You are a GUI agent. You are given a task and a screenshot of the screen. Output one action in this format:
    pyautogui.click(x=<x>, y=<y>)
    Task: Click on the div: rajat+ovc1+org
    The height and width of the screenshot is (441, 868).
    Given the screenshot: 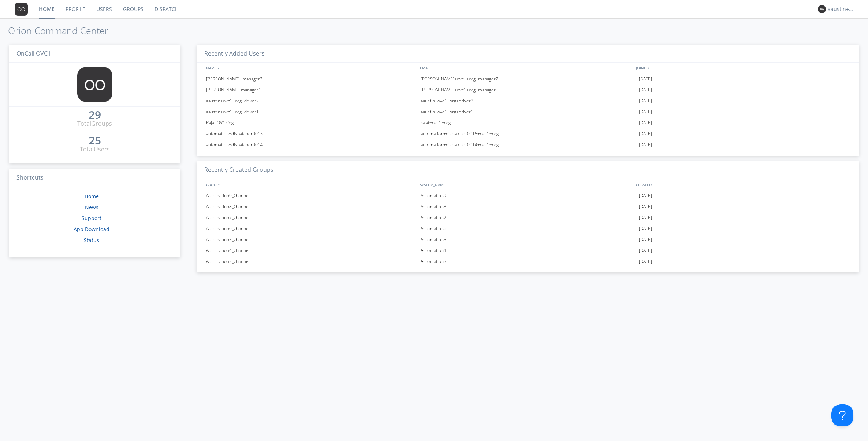 What is the action you would take?
    pyautogui.click(x=527, y=123)
    